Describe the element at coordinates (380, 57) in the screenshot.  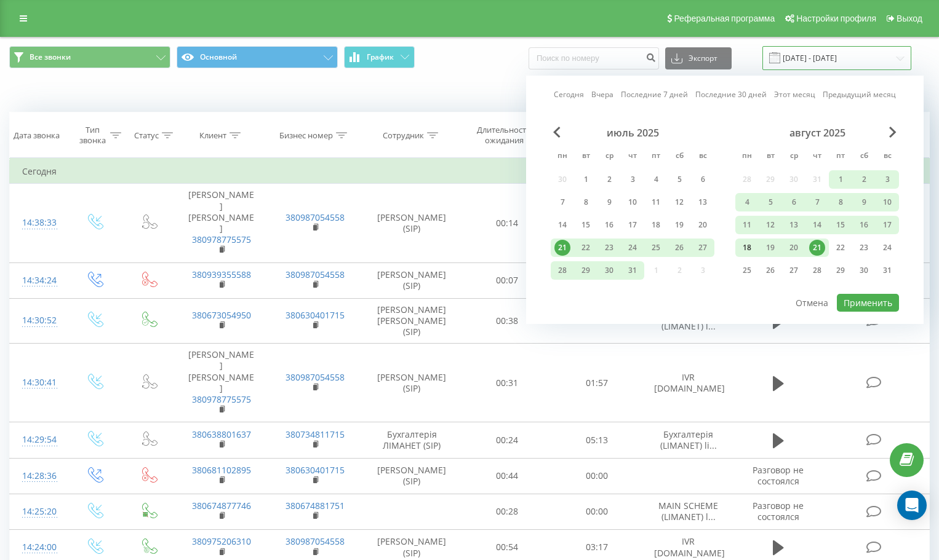
I see `span: График` at that location.